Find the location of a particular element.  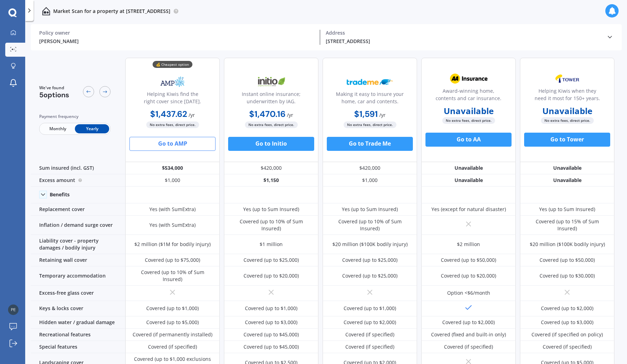

div: Policy owner is located at coordinates (177, 33).